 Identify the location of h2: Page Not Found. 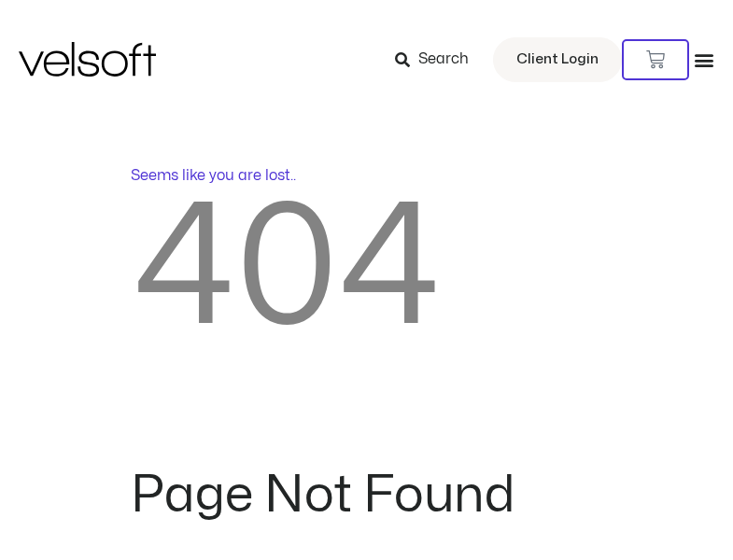
(367, 495).